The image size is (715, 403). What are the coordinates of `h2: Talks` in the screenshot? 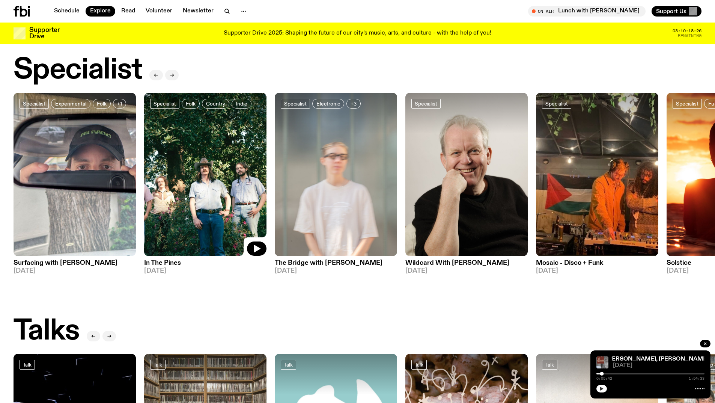 It's located at (46, 331).